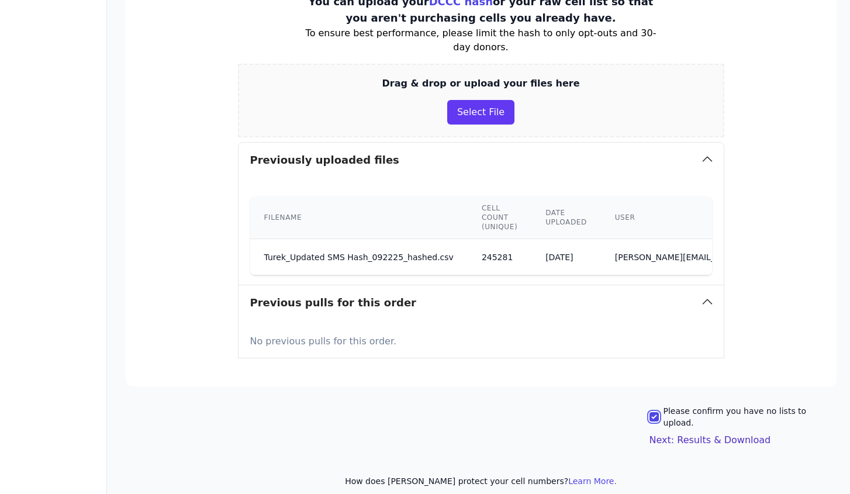  Describe the element at coordinates (481, 40) in the screenshot. I see `p: To ensure best performance, please limit the hash to only opt-outs and 30-day donors.` at that location.